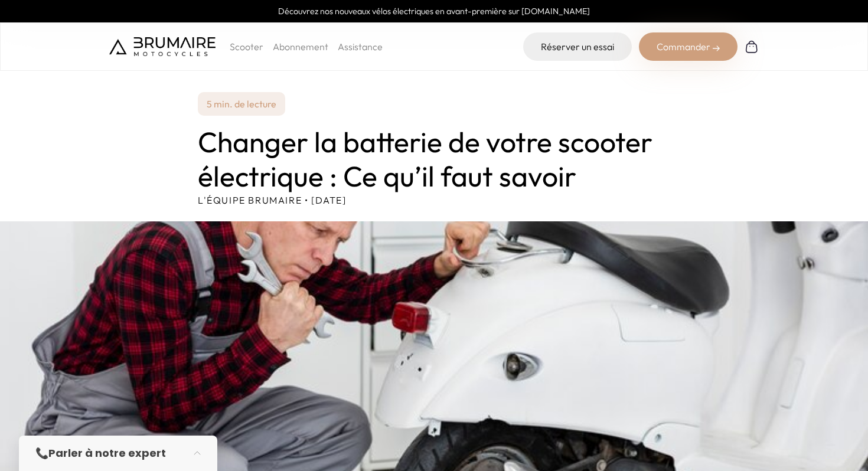 The width and height of the screenshot is (868, 471). I want to click on img: Panier, so click(752, 47).